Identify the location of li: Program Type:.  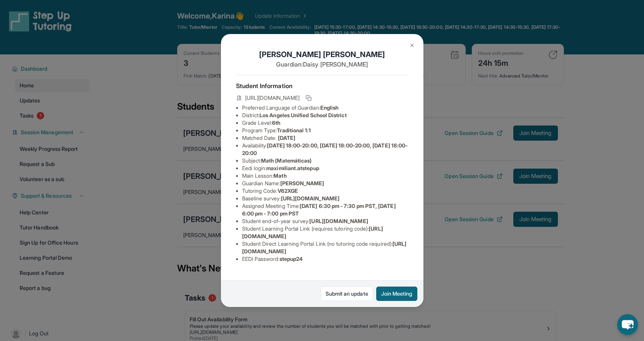
(326, 130).